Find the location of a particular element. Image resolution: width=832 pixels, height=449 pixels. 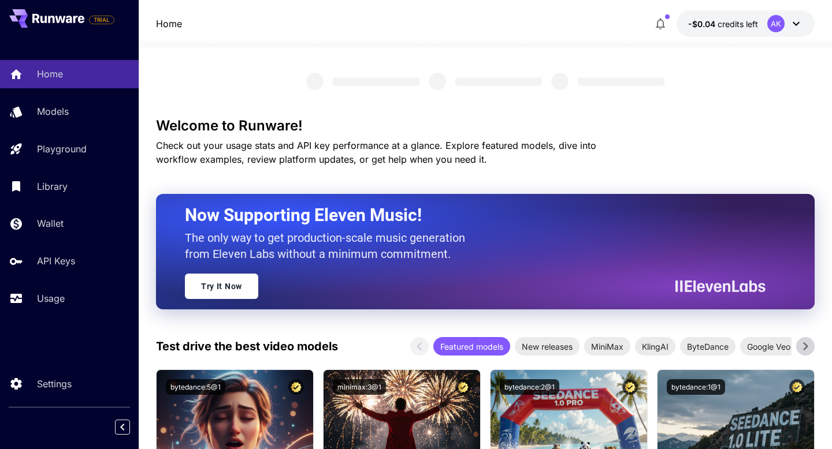

div: AK is located at coordinates (776, 24).